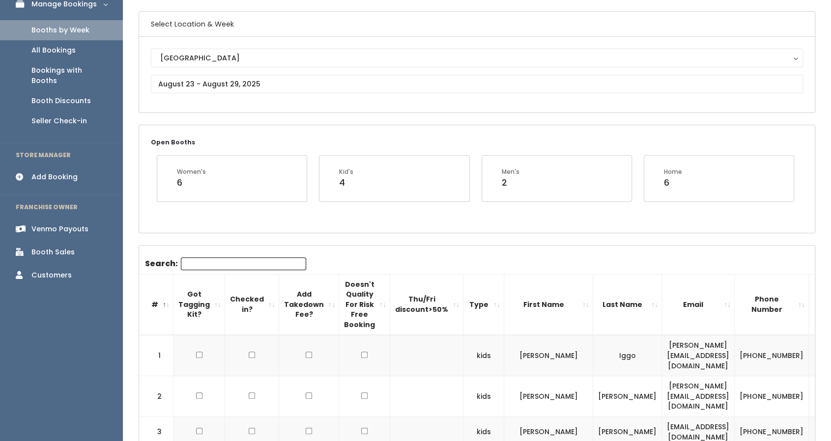 Image resolution: width=831 pixels, height=441 pixels. Describe the element at coordinates (191, 172) in the screenshot. I see `div: Women's` at that location.